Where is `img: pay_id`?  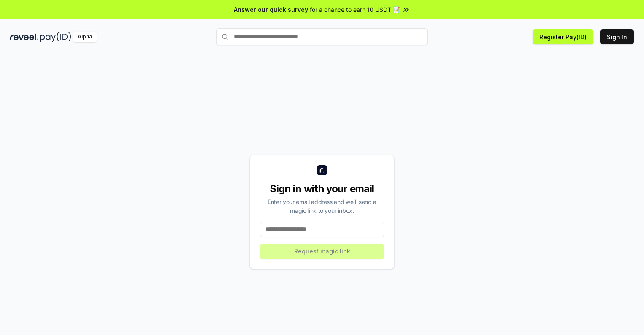
img: pay_id is located at coordinates (56, 37).